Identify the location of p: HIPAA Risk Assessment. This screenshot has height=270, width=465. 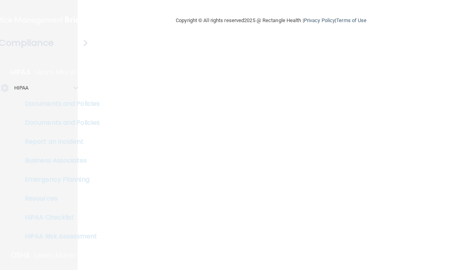
(59, 236).